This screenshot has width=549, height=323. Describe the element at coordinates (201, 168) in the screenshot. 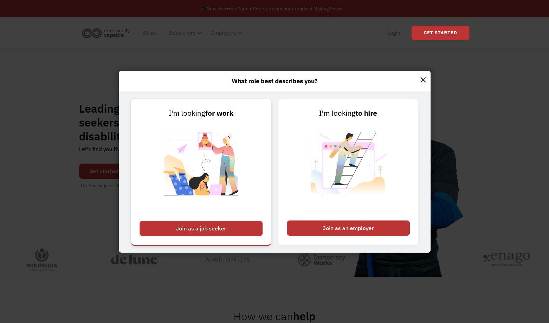

I see `img: Chronically Capable Personalized Job Matching` at that location.